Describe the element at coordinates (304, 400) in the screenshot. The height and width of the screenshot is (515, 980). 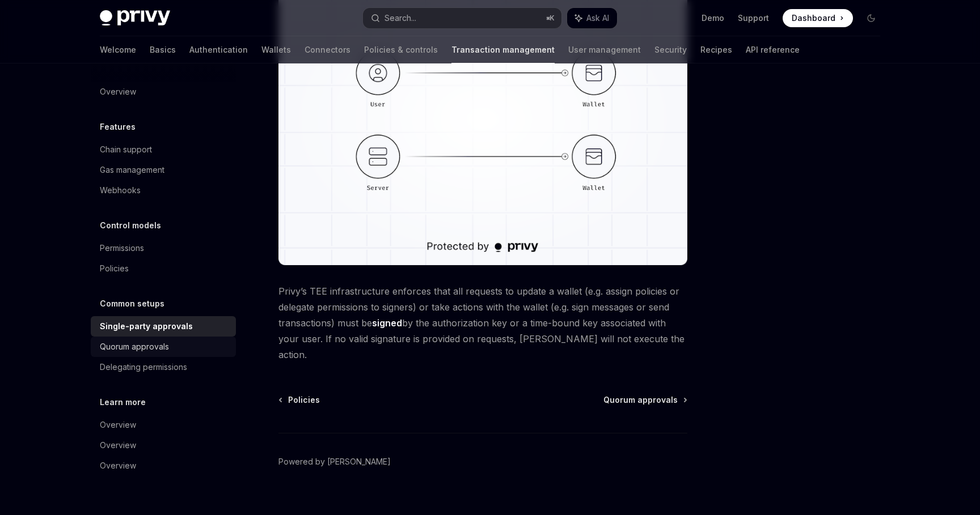
I see `span: Policies` at that location.